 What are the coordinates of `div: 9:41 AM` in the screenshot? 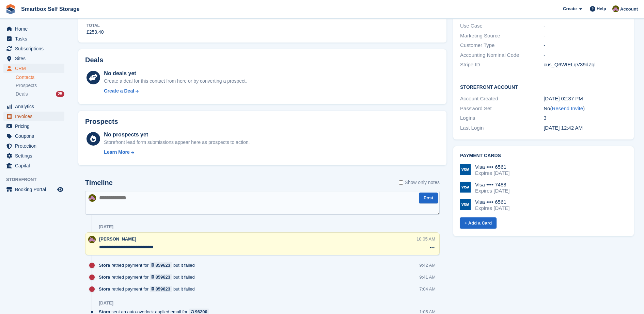 It's located at (428, 277).